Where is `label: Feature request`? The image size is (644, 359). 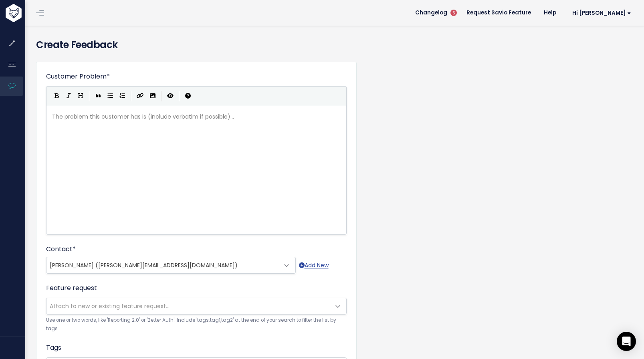
label: Feature request is located at coordinates (71, 288).